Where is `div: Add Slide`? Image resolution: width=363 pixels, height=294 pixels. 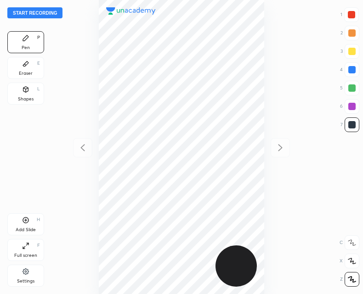 div: Add Slide is located at coordinates (26, 230).